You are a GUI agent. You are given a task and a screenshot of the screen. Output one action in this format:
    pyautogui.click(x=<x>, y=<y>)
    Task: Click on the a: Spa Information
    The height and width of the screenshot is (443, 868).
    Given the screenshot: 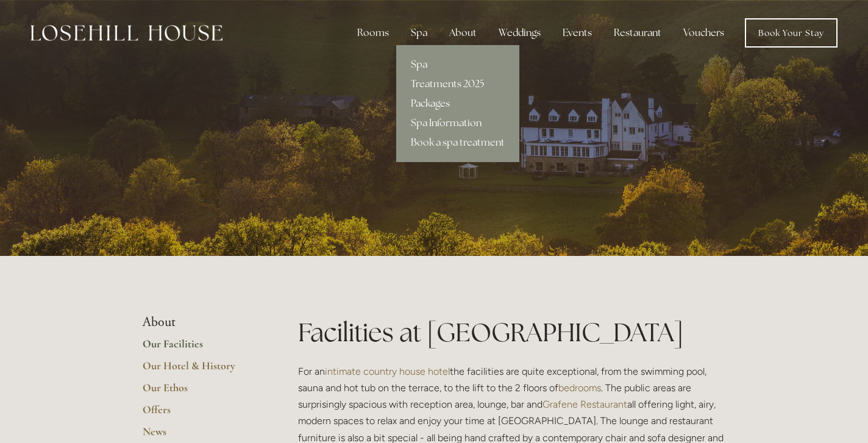 What is the action you would take?
    pyautogui.click(x=458, y=123)
    